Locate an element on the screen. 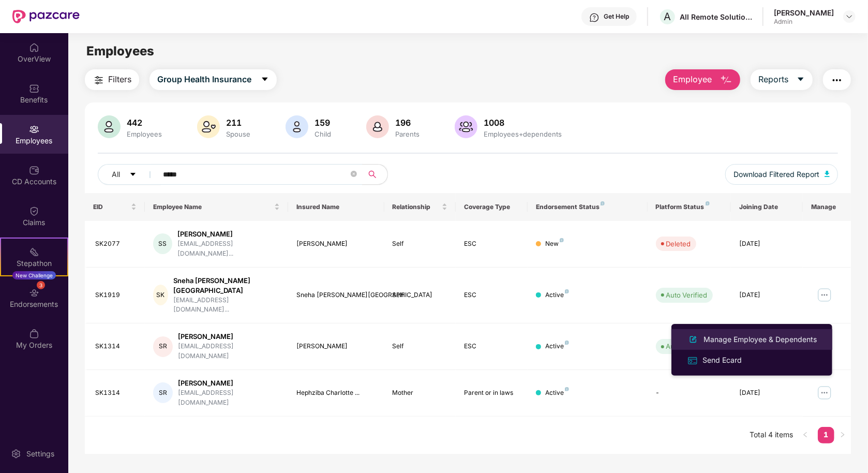 The height and width of the screenshot is (473, 868). div: New is located at coordinates (555, 244).